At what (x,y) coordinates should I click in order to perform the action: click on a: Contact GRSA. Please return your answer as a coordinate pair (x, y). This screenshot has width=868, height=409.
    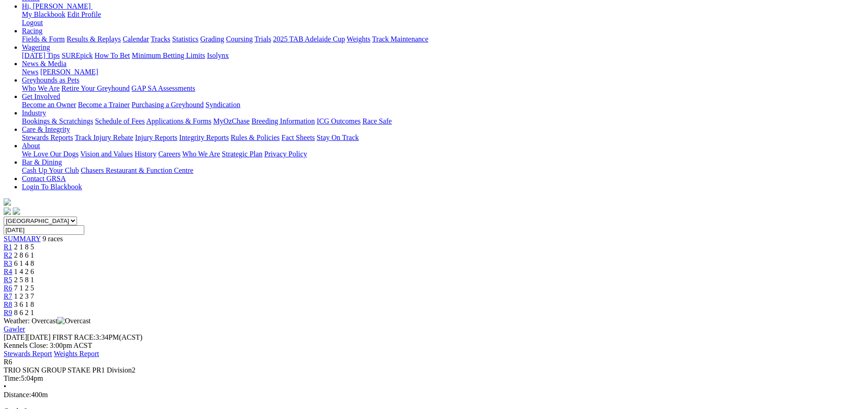
    Looking at the image, I should click on (44, 179).